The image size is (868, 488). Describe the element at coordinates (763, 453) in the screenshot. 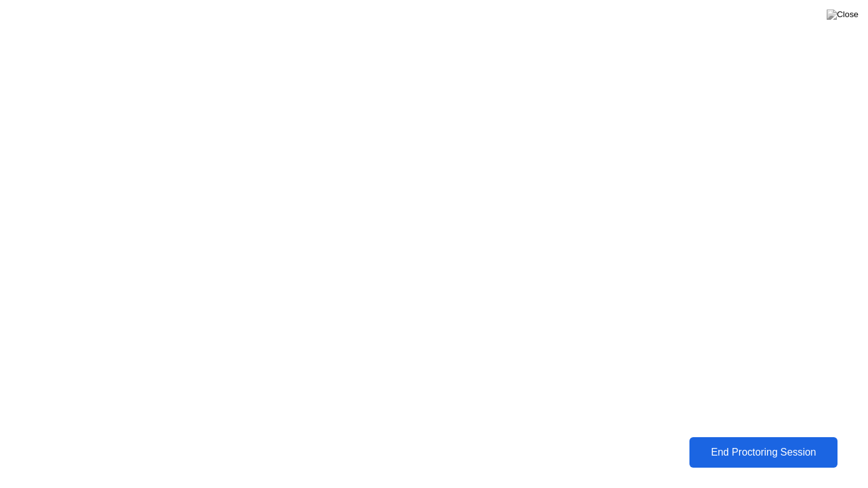

I see `button: End Proctoring Session` at that location.